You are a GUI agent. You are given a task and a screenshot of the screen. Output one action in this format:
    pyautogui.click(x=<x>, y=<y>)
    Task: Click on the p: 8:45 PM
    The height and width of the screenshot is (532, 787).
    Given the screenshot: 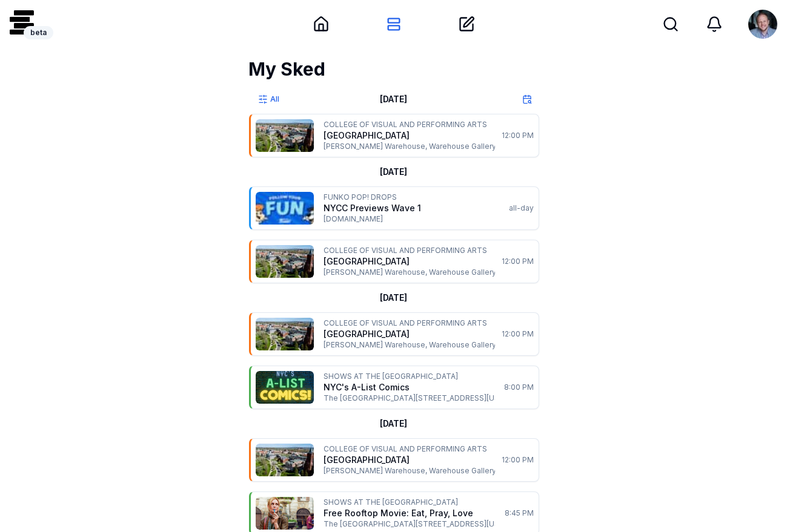 What is the action you would take?
    pyautogui.click(x=514, y=513)
    